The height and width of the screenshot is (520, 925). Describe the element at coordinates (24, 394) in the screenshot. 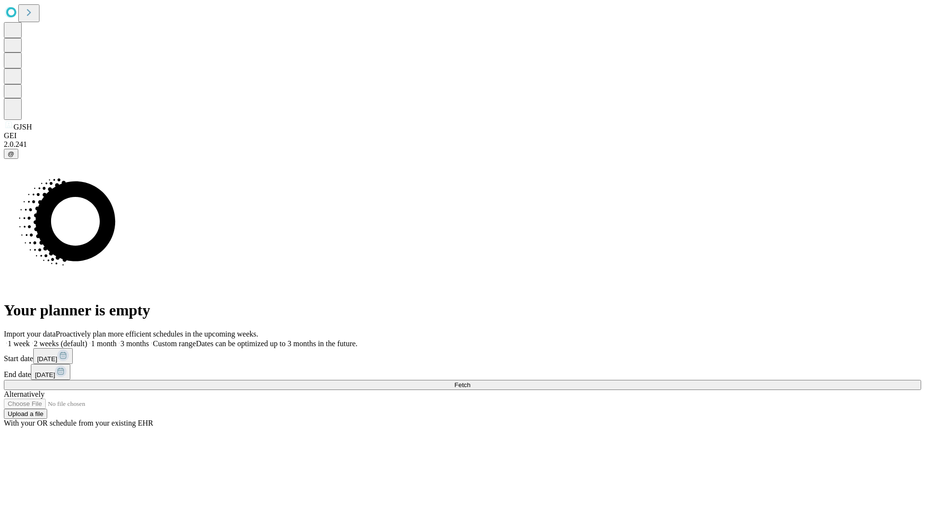

I see `span: Alternatively` at that location.